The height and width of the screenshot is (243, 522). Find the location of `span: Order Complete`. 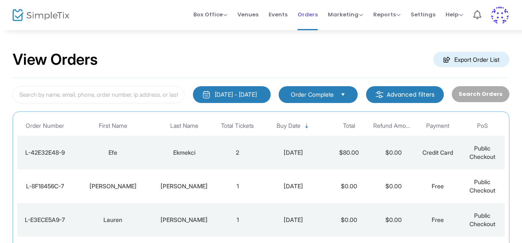

span: Order Complete is located at coordinates (312, 95).